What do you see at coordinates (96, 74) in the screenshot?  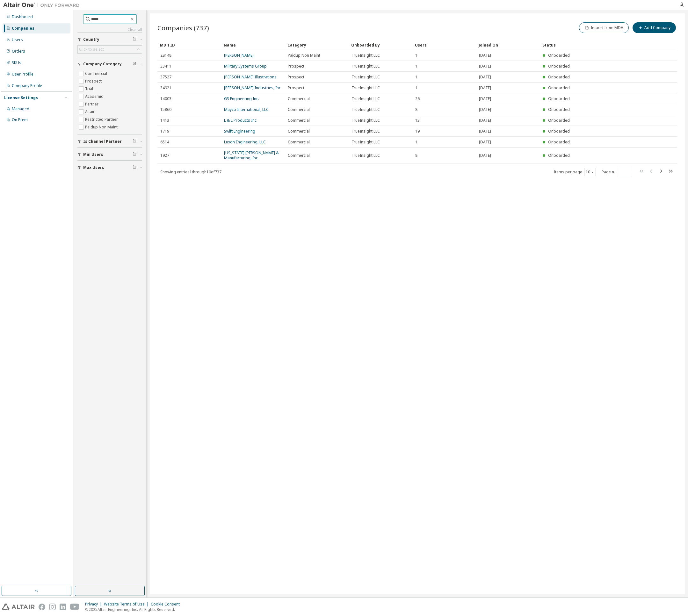 I see `label: Commercial` at bounding box center [96, 74].